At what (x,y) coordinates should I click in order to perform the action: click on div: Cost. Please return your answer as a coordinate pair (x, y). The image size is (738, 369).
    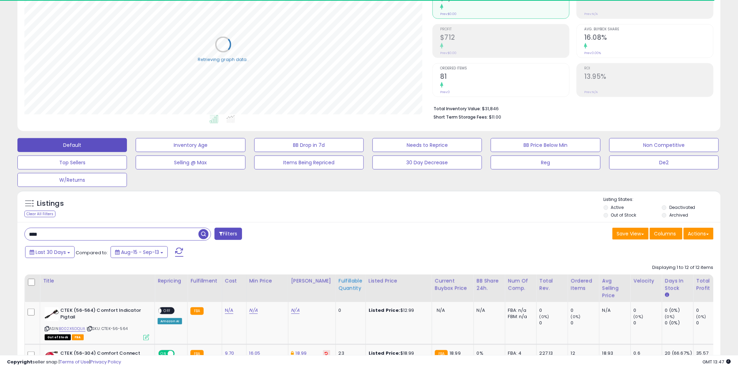
    Looking at the image, I should click on (234, 281).